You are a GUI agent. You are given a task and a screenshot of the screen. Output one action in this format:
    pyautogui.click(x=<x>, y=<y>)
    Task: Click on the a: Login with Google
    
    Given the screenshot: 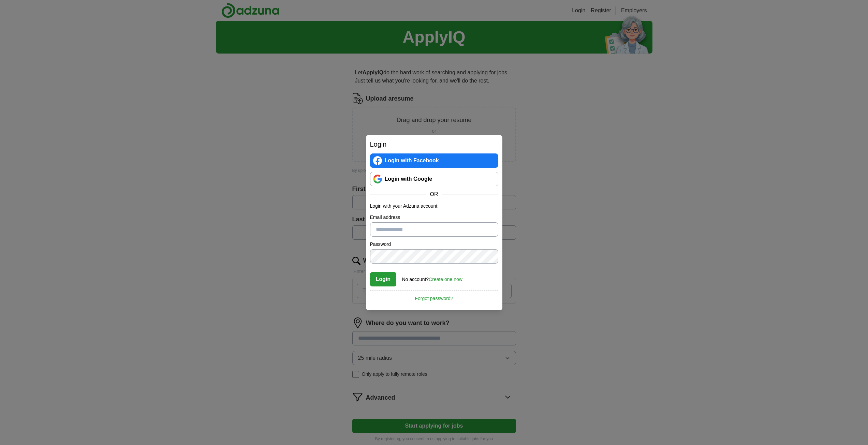 What is the action you would take?
    pyautogui.click(x=434, y=179)
    